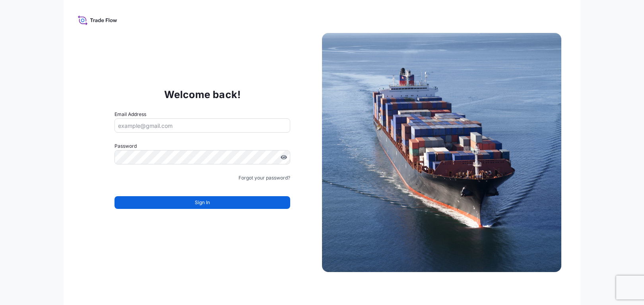 The width and height of the screenshot is (644, 305). I want to click on input: example@gmail.com, so click(202, 125).